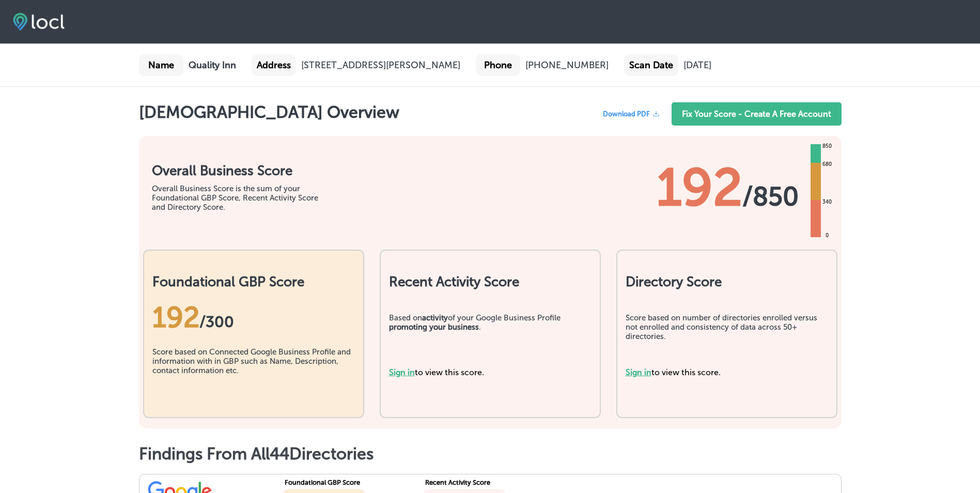  I want to click on b: activity, so click(435, 317).